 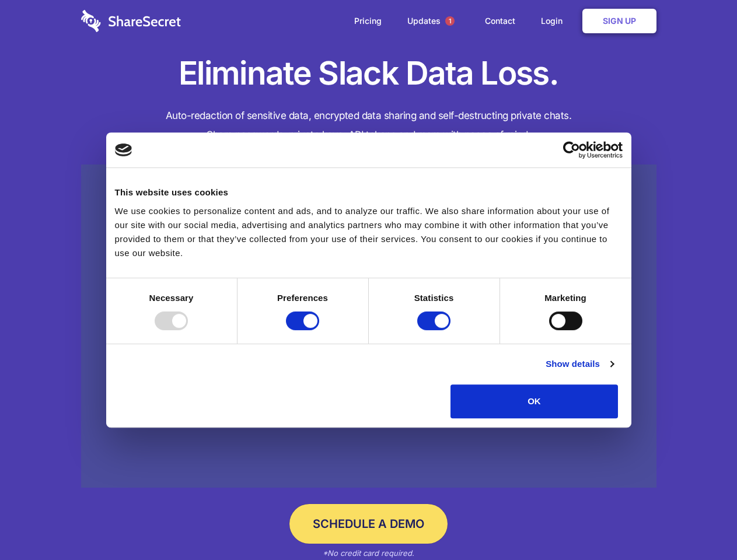 I want to click on a: Login, so click(x=554, y=21).